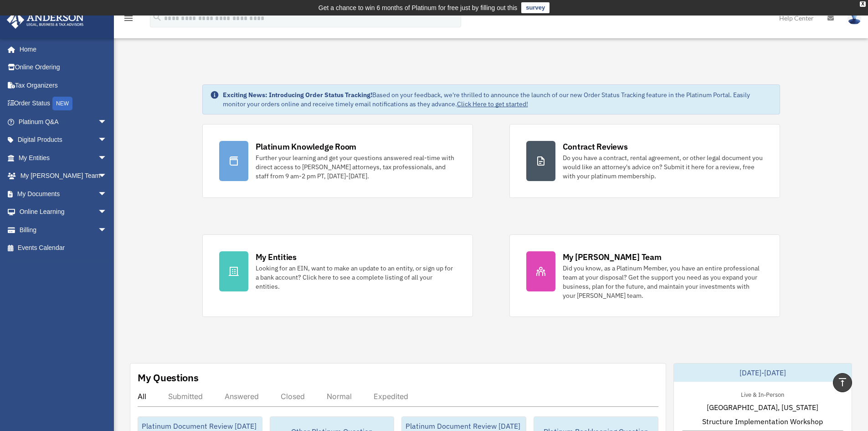 The image size is (868, 431). What do you see at coordinates (535, 8) in the screenshot?
I see `a: survey` at bounding box center [535, 8].